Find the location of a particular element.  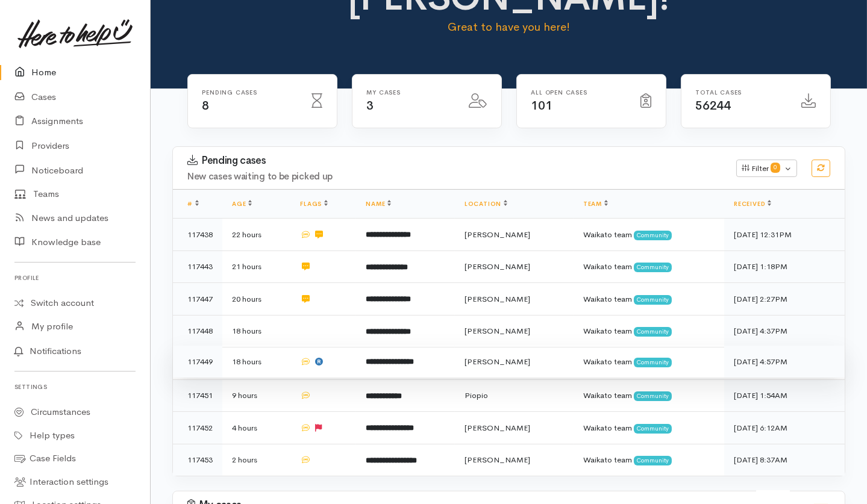

a: Age is located at coordinates (242, 203).